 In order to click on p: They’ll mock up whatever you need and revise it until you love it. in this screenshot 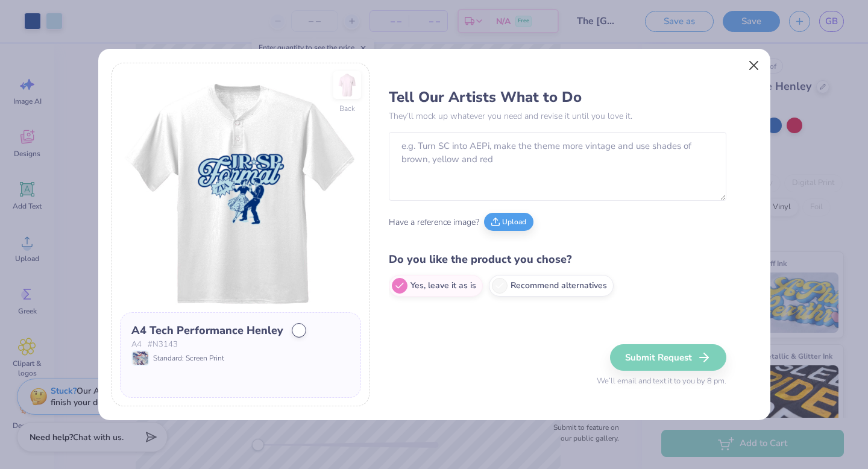, I will do `click(557, 116)`.